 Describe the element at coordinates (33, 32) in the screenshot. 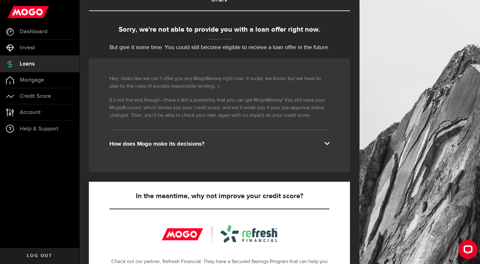

I see `span: Dashboard` at that location.